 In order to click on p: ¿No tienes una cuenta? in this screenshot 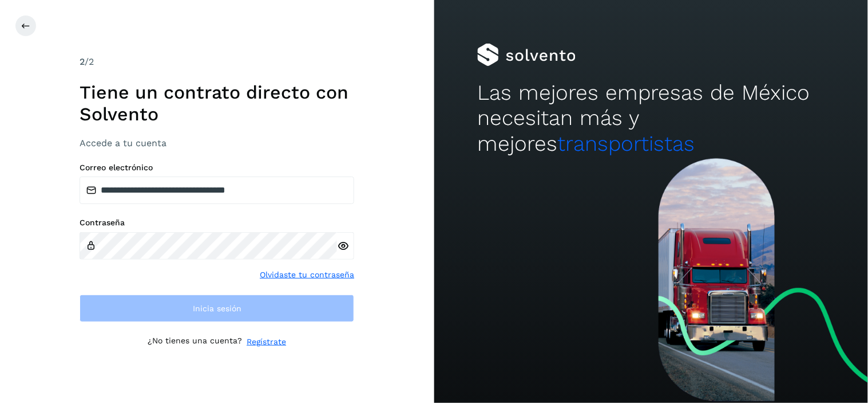, I will do `click(195, 341)`.